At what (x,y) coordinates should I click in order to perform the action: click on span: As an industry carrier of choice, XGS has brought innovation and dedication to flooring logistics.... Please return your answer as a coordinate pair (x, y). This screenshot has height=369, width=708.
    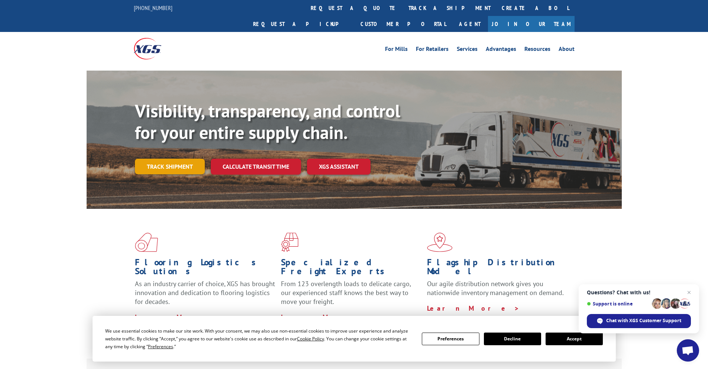
    Looking at the image, I should click on (205, 293).